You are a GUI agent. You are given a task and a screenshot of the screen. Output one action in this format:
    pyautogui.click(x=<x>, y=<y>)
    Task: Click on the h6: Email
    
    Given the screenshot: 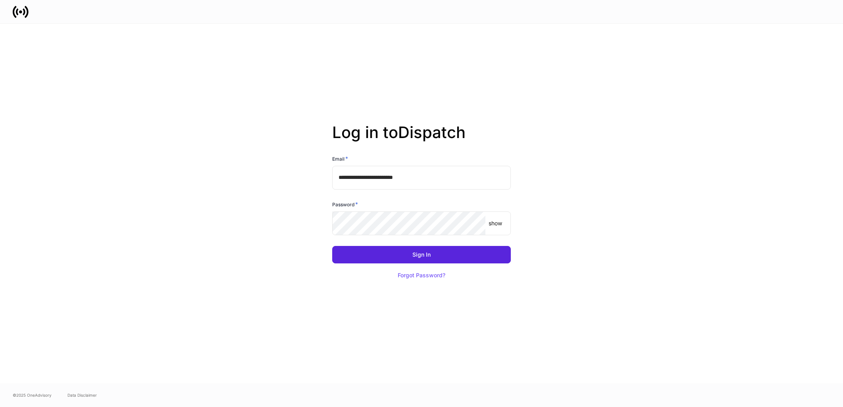 What is the action you would take?
    pyautogui.click(x=340, y=159)
    